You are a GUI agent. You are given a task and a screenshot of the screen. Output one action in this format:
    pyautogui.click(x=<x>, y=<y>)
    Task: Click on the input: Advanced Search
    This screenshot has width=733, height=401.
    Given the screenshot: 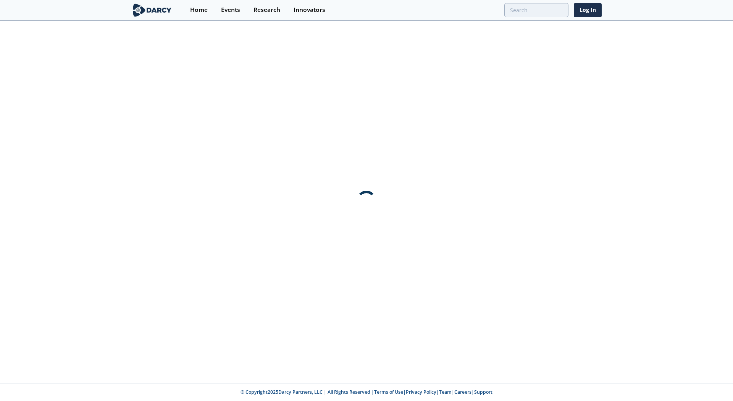 What is the action you would take?
    pyautogui.click(x=536, y=10)
    